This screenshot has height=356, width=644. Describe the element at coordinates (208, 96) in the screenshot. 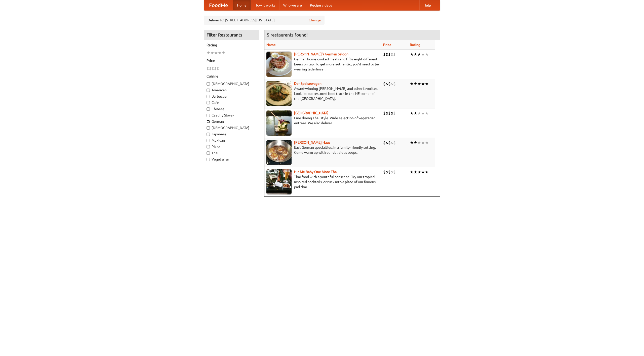

I see `input: Barbecue` at that location.